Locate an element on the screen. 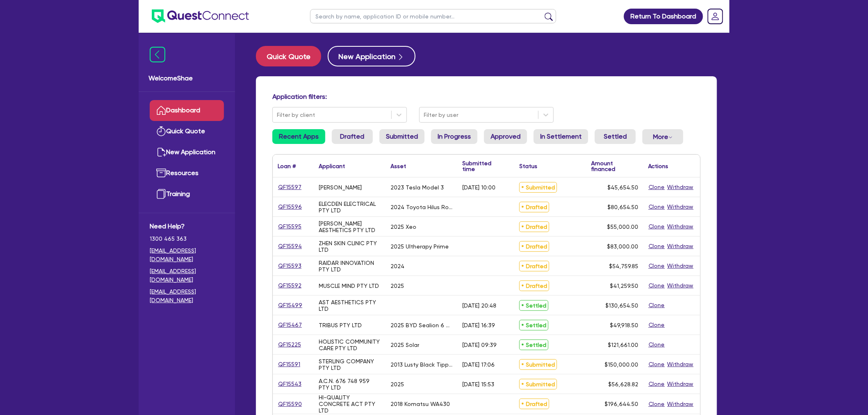 The image size is (868, 415). span: $150,000.00 is located at coordinates (621, 364).